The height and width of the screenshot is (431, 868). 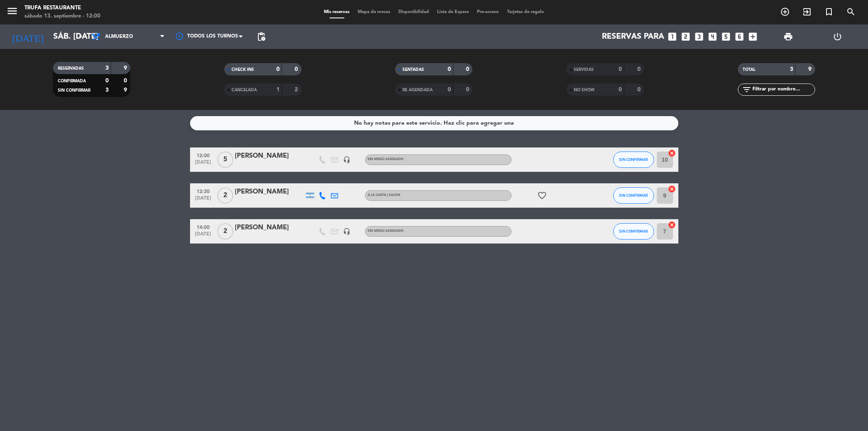 I want to click on span: RE AGENDADA, so click(x=418, y=90).